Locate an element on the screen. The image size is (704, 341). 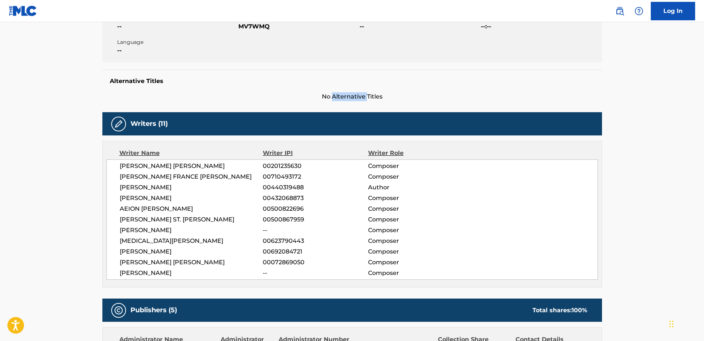
span: 00072869050 is located at coordinates (315, 263).